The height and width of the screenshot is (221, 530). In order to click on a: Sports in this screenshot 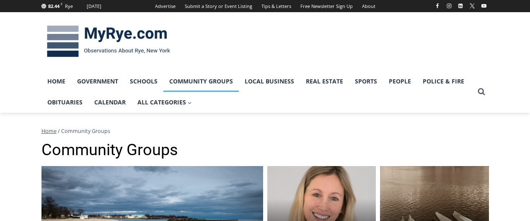, I will do `click(366, 81)`.